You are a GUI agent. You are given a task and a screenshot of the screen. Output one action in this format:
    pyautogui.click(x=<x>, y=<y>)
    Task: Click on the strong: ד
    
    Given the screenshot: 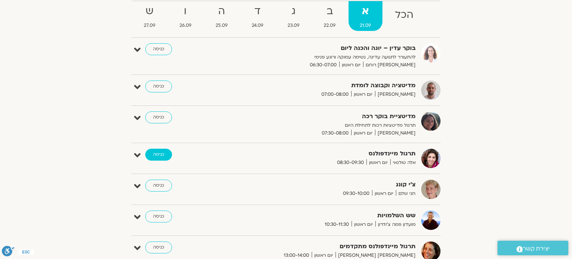 What is the action you would take?
    pyautogui.click(x=257, y=11)
    